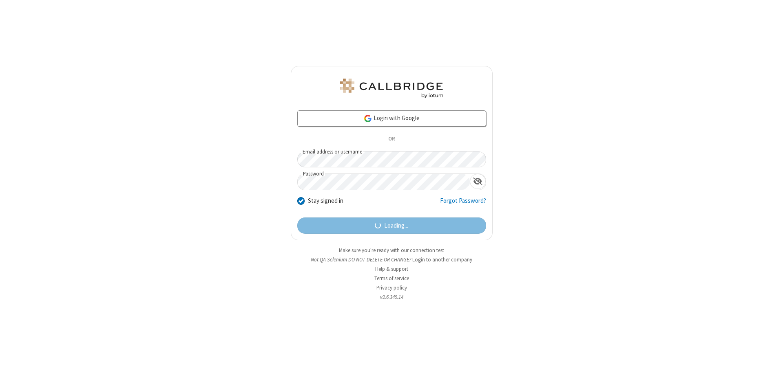  Describe the element at coordinates (391, 269) in the screenshot. I see `a: Help & support` at that location.